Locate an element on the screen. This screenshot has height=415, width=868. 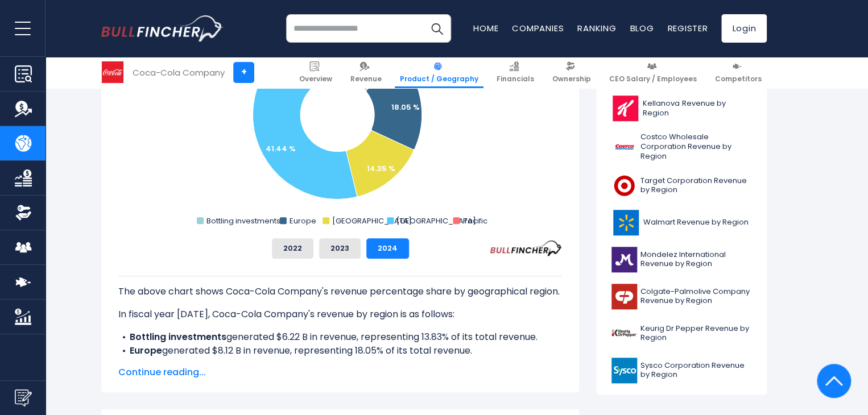
span: Target Corporation Revenue by Region is located at coordinates (696, 186).